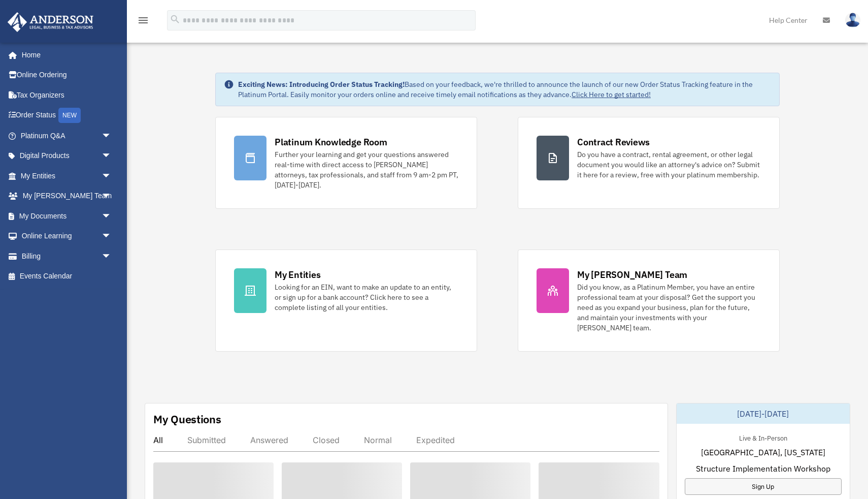 This screenshot has height=499, width=868. What do you see at coordinates (378, 440) in the screenshot?
I see `div: Normal` at bounding box center [378, 440].